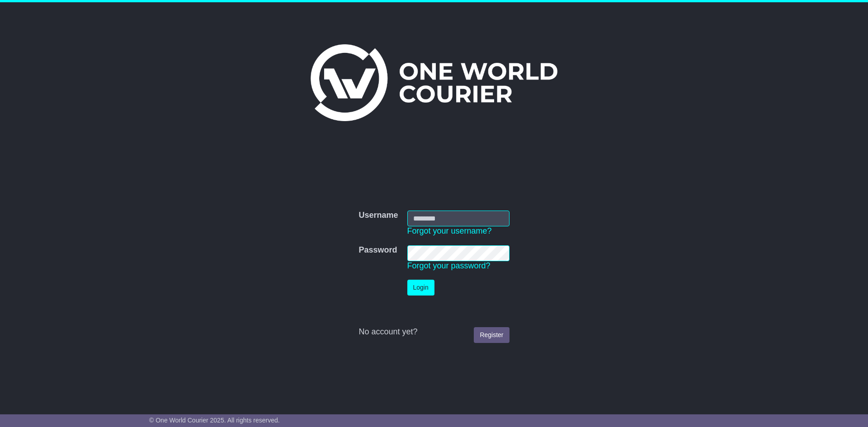 This screenshot has width=868, height=427. Describe the element at coordinates (434, 332) in the screenshot. I see `div: No account yet?` at that location.